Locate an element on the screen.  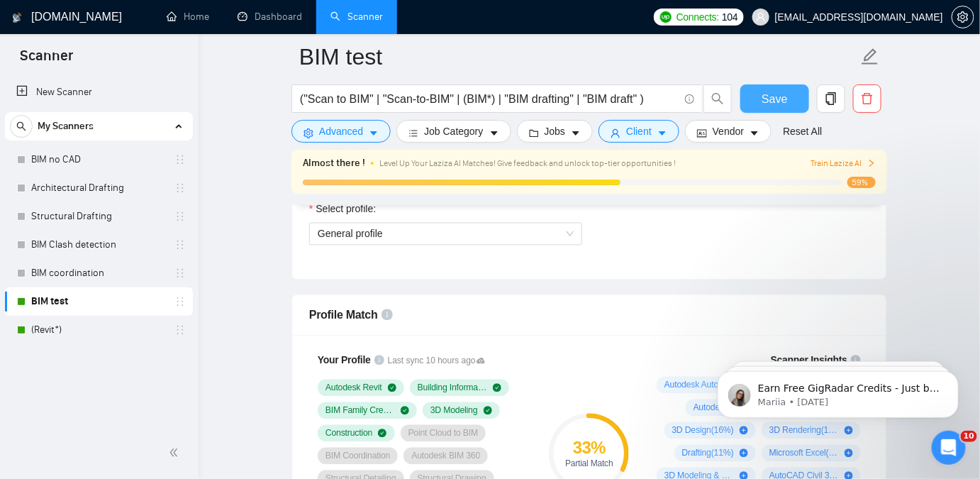
span: Almost there ! is located at coordinates (334, 163).